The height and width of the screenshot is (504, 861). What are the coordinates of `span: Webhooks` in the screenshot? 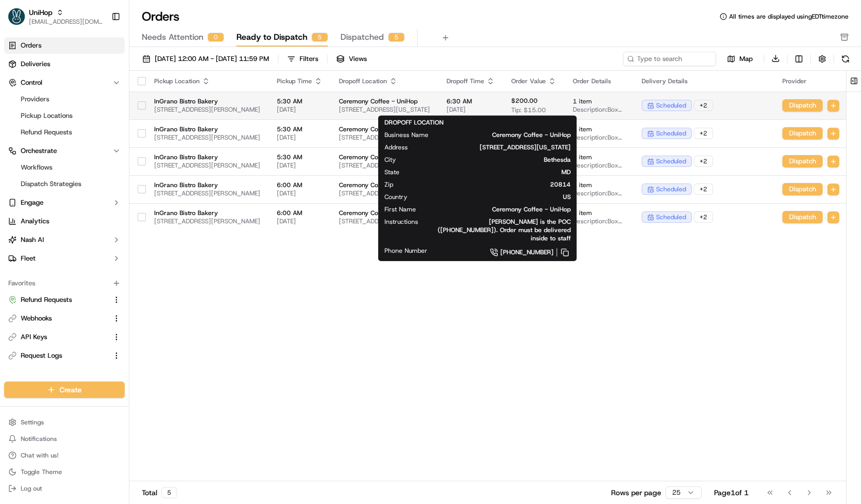 It's located at (36, 319).